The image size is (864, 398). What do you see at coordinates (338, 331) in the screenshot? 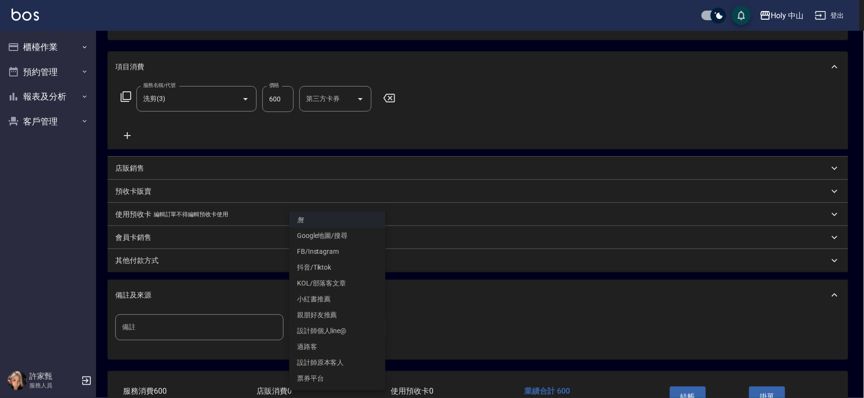
I see `li: 設計師個人line@` at bounding box center [338, 331].